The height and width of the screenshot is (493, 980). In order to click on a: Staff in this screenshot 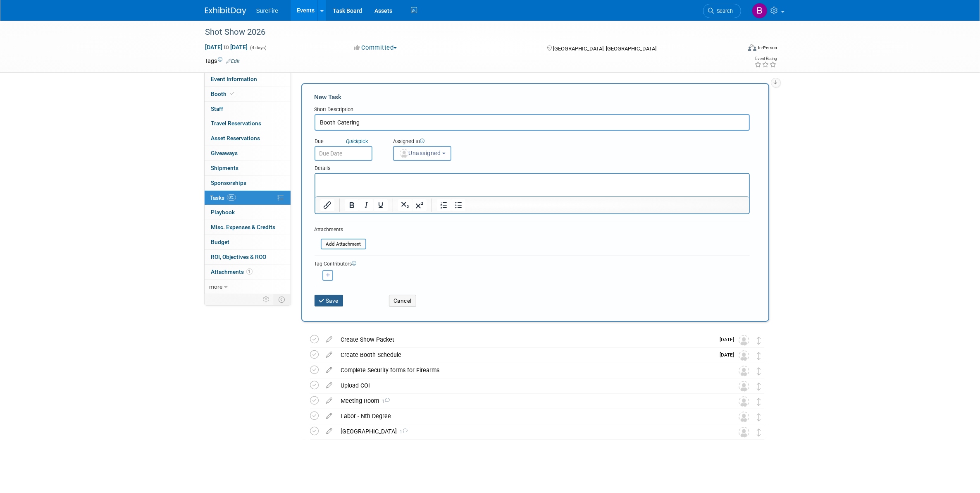, I will do `click(248, 109)`.